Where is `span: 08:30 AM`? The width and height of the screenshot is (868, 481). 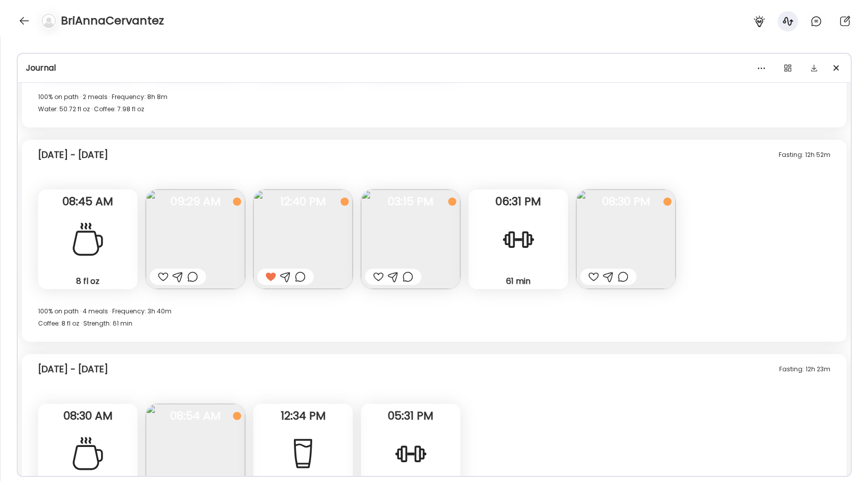 span: 08:30 AM is located at coordinates (88, 416).